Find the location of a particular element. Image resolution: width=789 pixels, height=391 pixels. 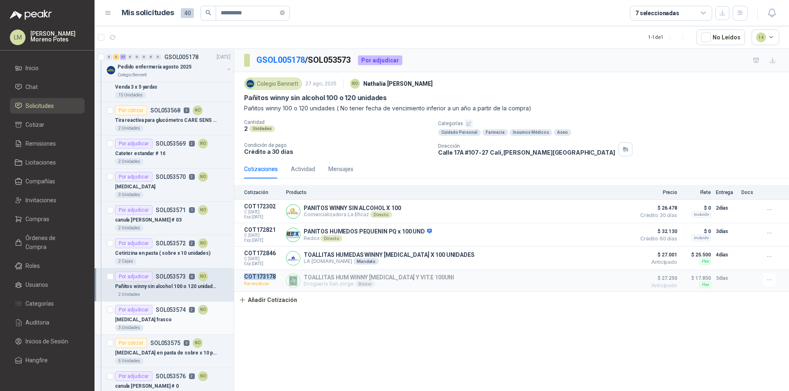

div: Cuidado Personal is located at coordinates (459, 133).